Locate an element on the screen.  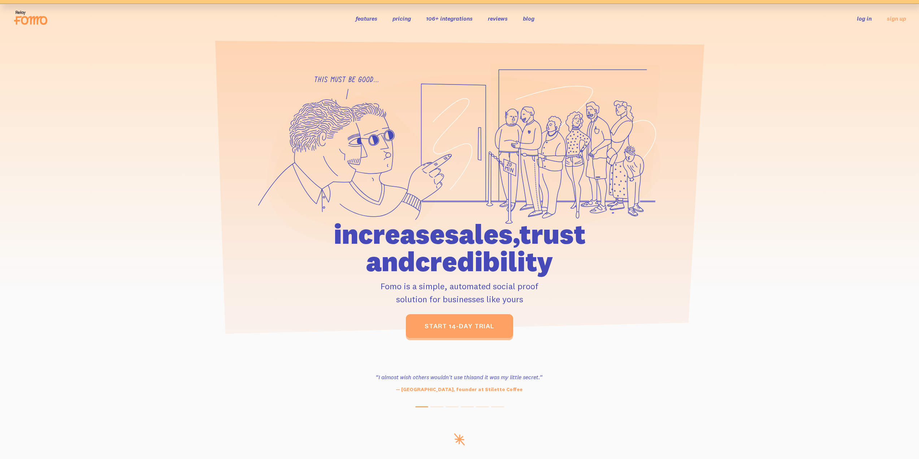
h1: increase sales, trust and credibility is located at coordinates (460, 248).